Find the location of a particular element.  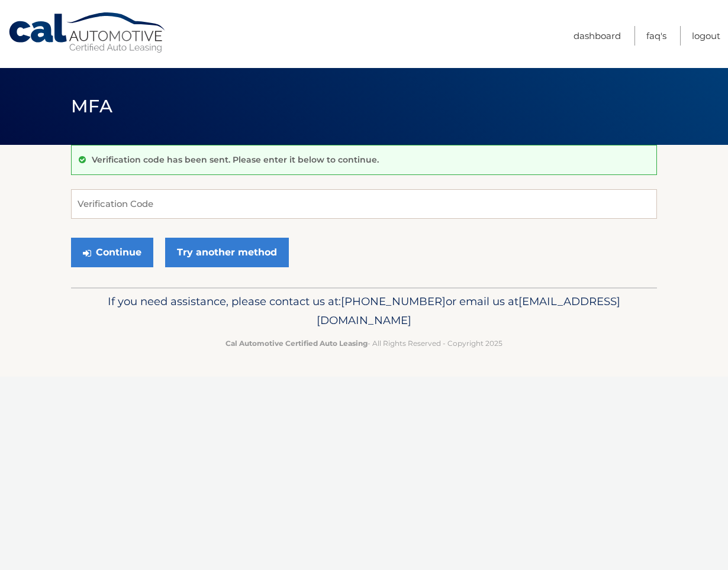

p: Verification code has been sent. Please enter it below to continue. is located at coordinates (235, 160).